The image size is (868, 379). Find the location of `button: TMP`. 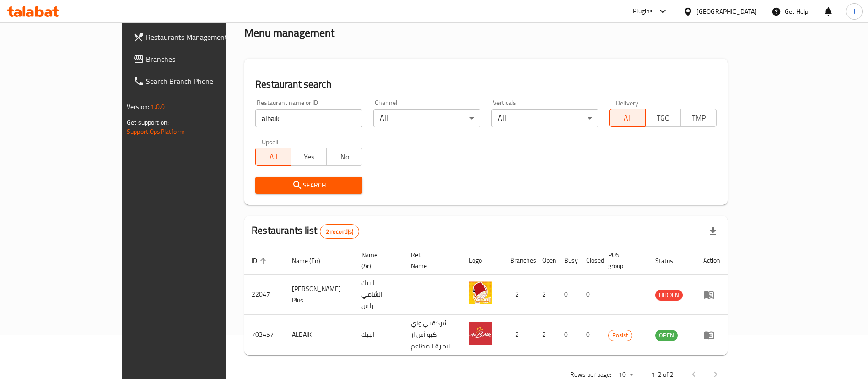

button: TMP is located at coordinates (698, 117).